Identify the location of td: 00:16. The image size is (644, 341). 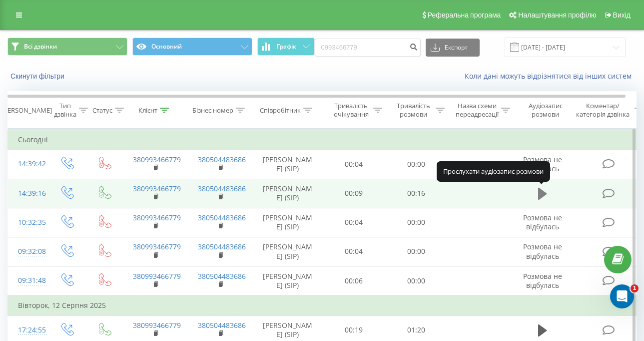
(417, 193).